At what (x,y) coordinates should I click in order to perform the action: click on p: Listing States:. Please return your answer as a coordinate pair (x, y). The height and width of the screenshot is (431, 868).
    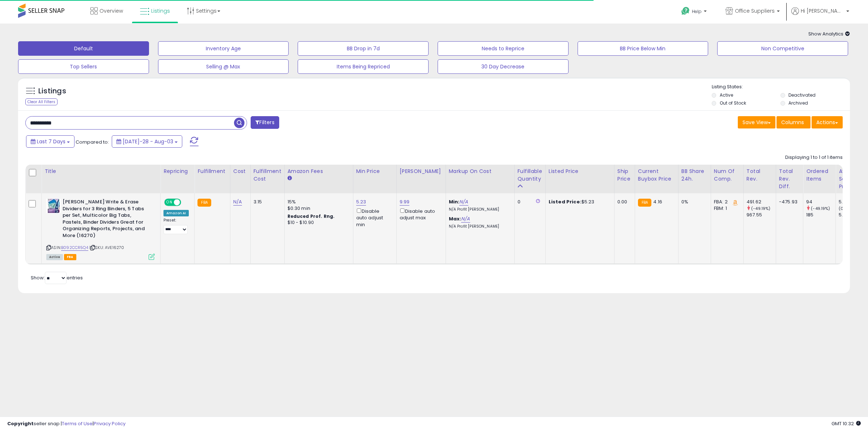
    Looking at the image, I should click on (781, 87).